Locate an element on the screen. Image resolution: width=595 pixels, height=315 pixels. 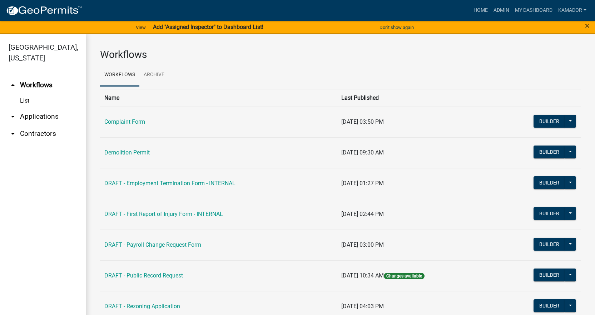
a: View is located at coordinates (141, 27).